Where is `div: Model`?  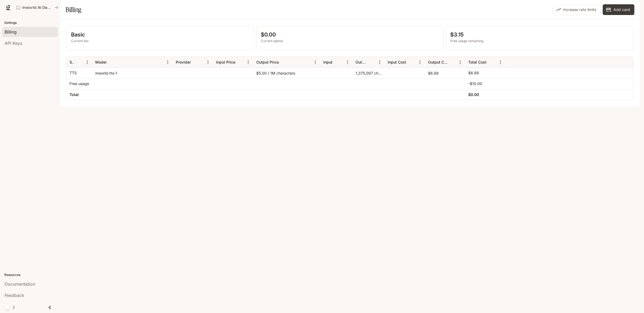 div: Model is located at coordinates (101, 62).